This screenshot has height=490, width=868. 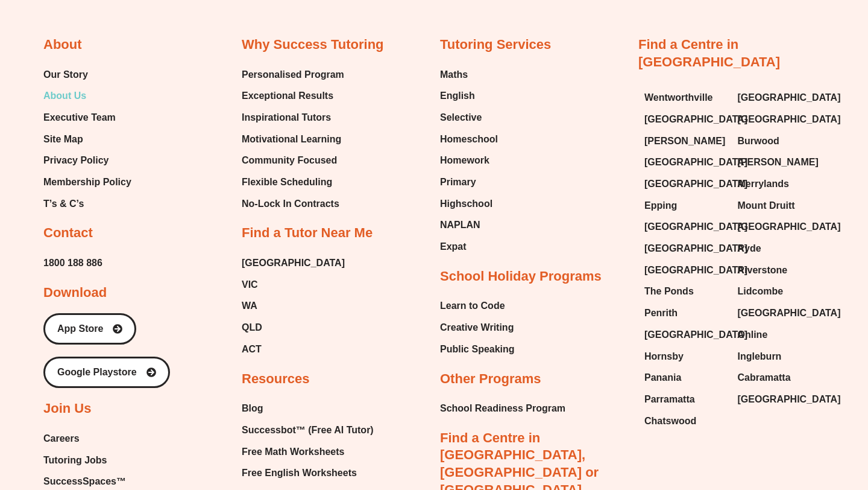 I want to click on a: Highschool, so click(x=469, y=204).